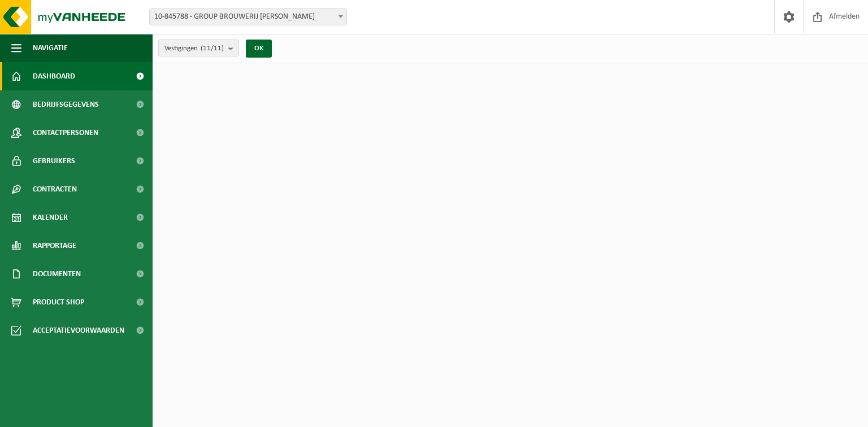 This screenshot has width=868, height=427. I want to click on span: Product Shop, so click(58, 302).